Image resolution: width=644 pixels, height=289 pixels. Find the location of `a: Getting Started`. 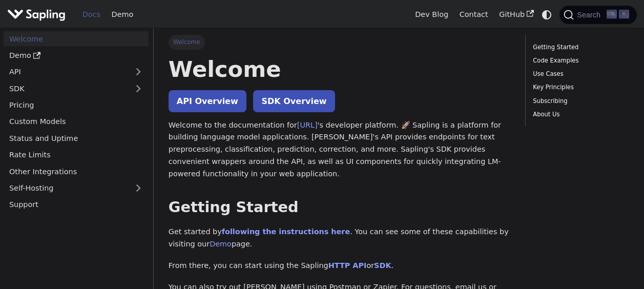

a: Getting Started is located at coordinates (579, 47).